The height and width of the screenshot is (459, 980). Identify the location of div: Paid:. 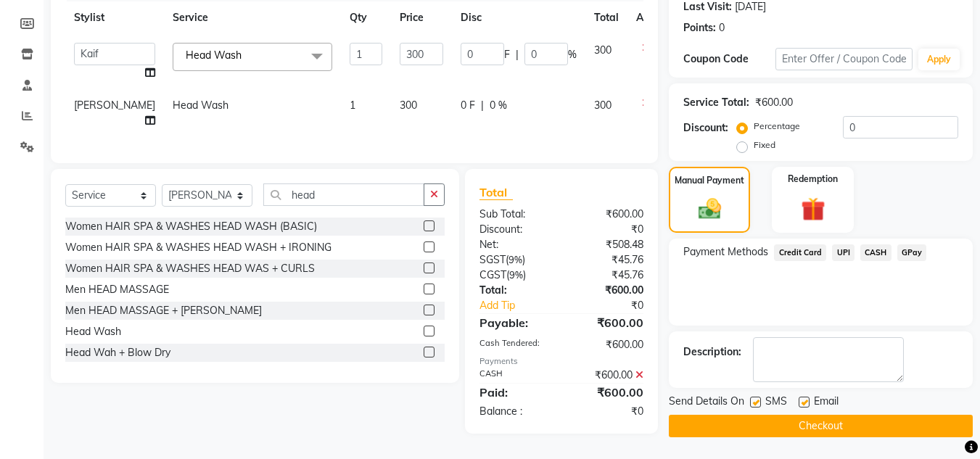
(515, 393).